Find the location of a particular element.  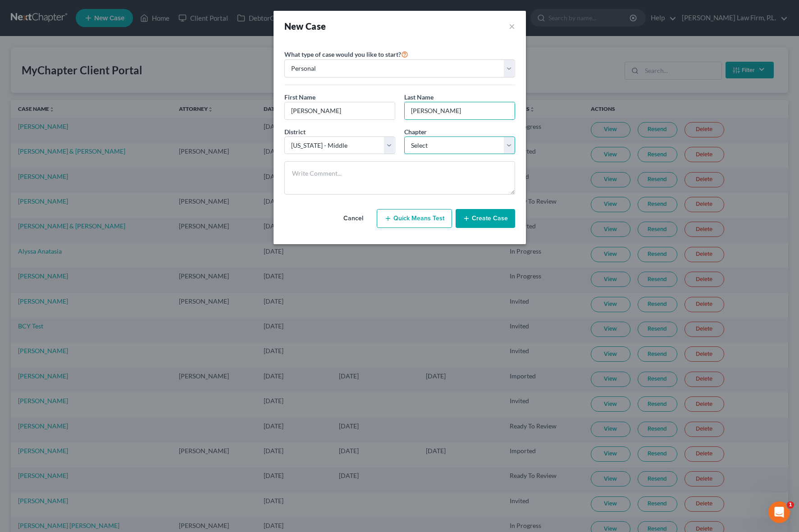

input: Enter Last Name is located at coordinates (460, 111).